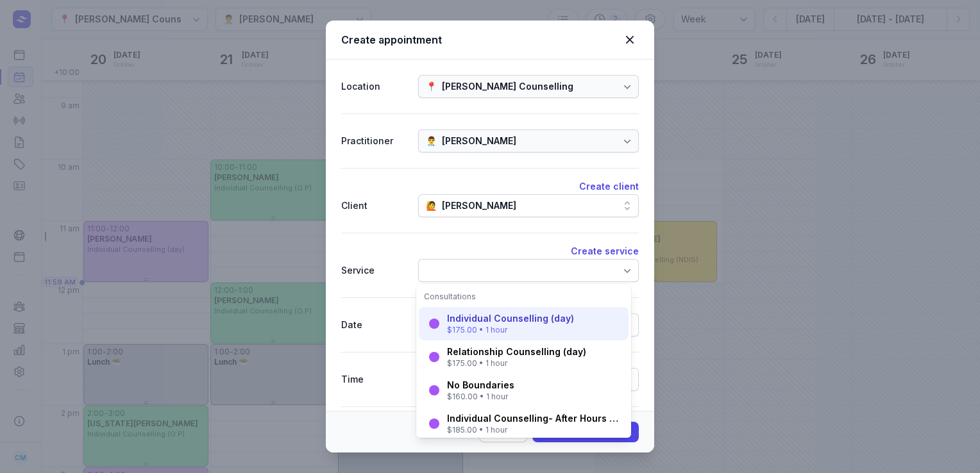 Image resolution: width=980 pixels, height=473 pixels. Describe the element at coordinates (480, 397) in the screenshot. I see `div: $160.00 • 1 hour` at that location.